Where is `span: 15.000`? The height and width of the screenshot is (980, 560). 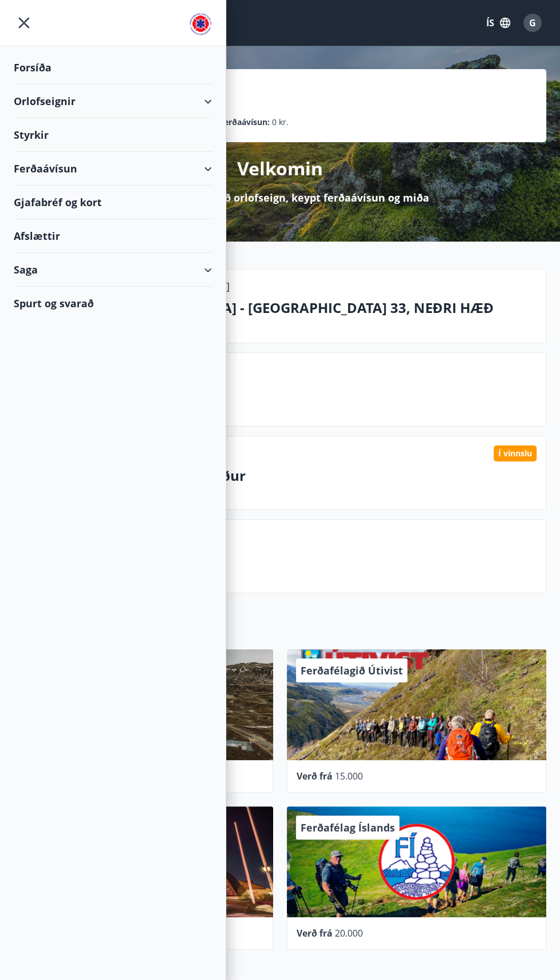 span: 15.000 is located at coordinates (348, 776).